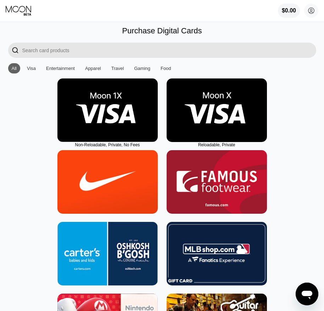 This screenshot has width=324, height=311. I want to click on div: Entertainment, so click(60, 68).